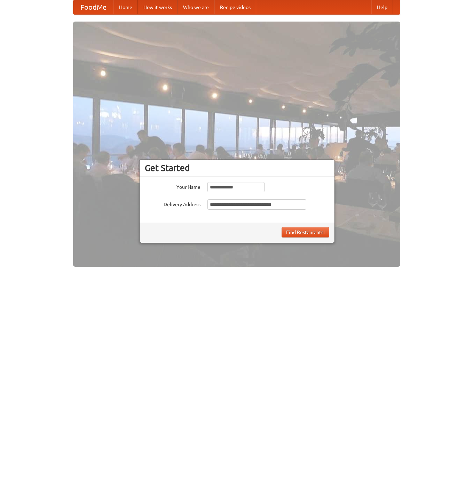 This screenshot has height=492, width=473. What do you see at coordinates (235, 7) in the screenshot?
I see `a: Recipe videos` at bounding box center [235, 7].